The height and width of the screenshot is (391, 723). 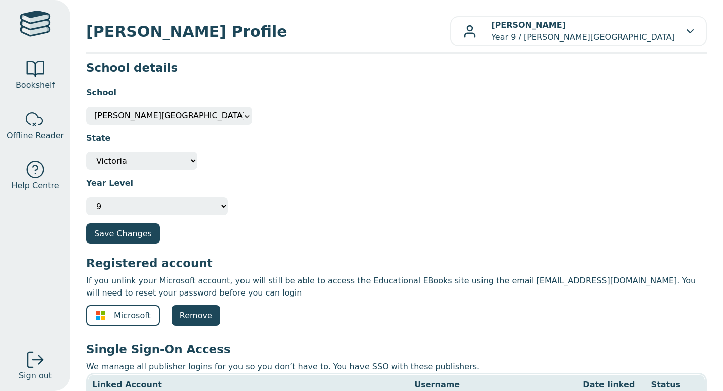 What do you see at coordinates (98, 138) in the screenshot?
I see `label: State` at bounding box center [98, 138].